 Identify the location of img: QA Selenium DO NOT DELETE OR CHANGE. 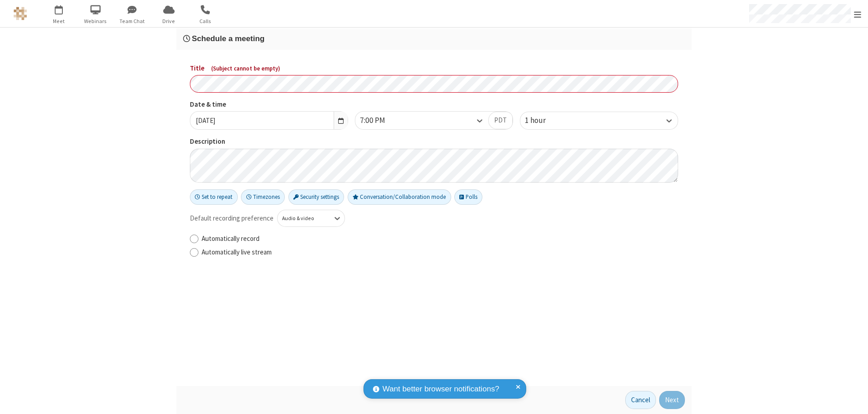
(21, 13).